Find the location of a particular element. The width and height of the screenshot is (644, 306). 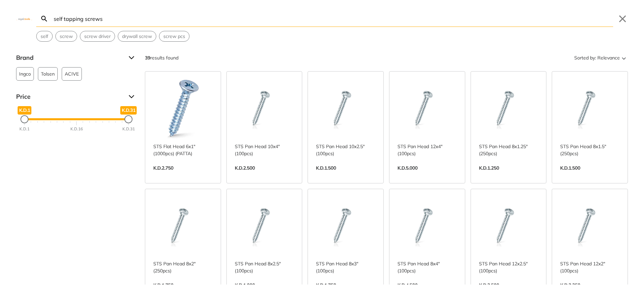

button: Select suggestion: screw is located at coordinates (66, 36).